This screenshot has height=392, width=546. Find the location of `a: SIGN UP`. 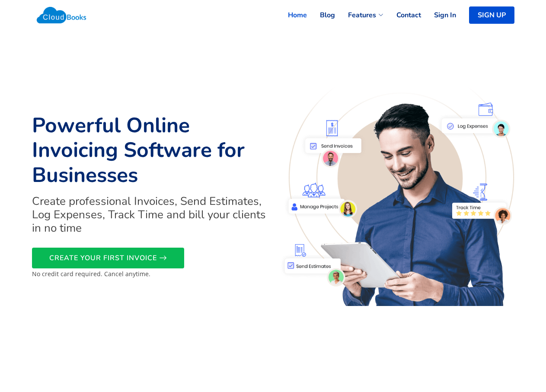

a: SIGN UP is located at coordinates (491, 15).